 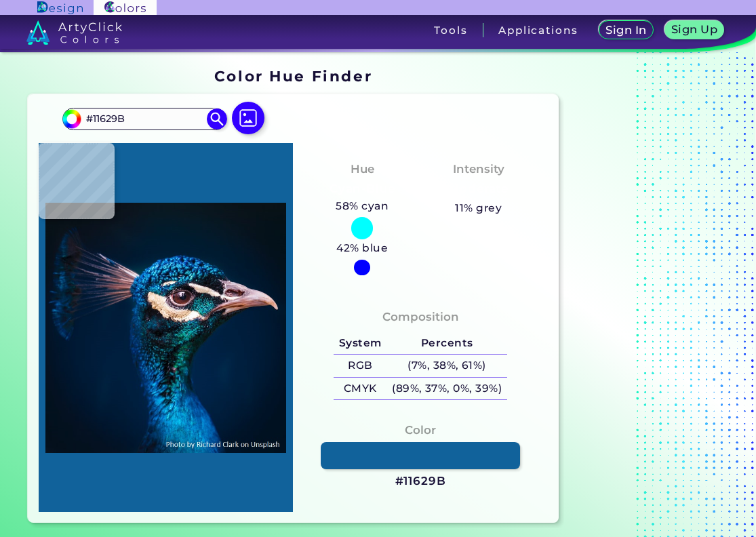 What do you see at coordinates (293, 76) in the screenshot?
I see `h1: Color Hue Finder` at bounding box center [293, 76].